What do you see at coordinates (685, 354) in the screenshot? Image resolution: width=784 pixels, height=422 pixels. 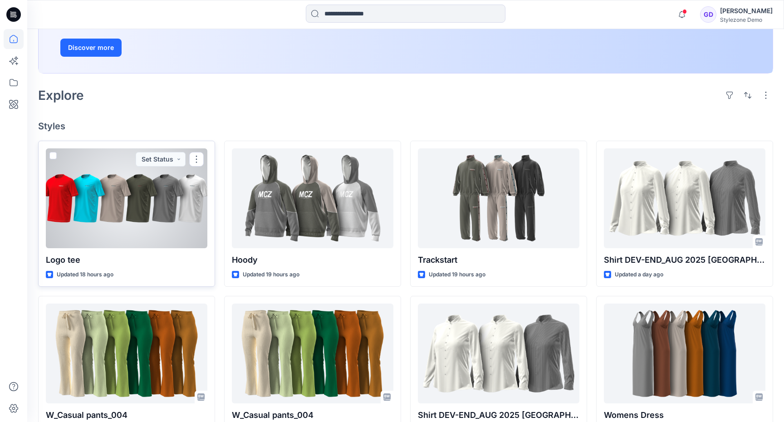 I see `a: Womens Dress` at bounding box center [685, 354].